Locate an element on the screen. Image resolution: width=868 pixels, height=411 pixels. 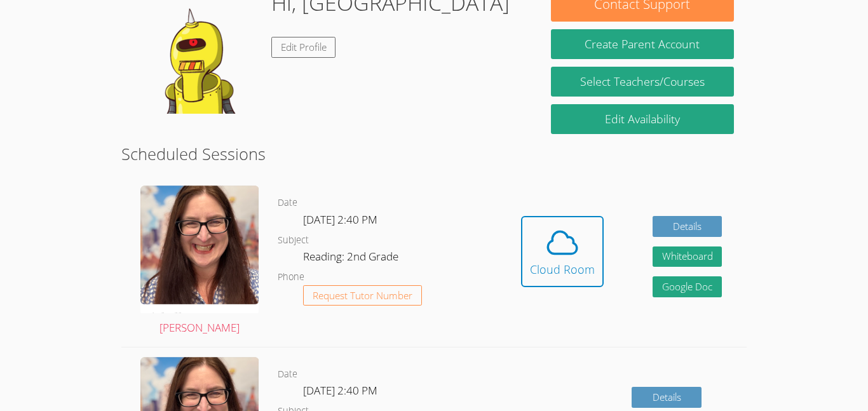
a: Edit Profile is located at coordinates (304, 47).